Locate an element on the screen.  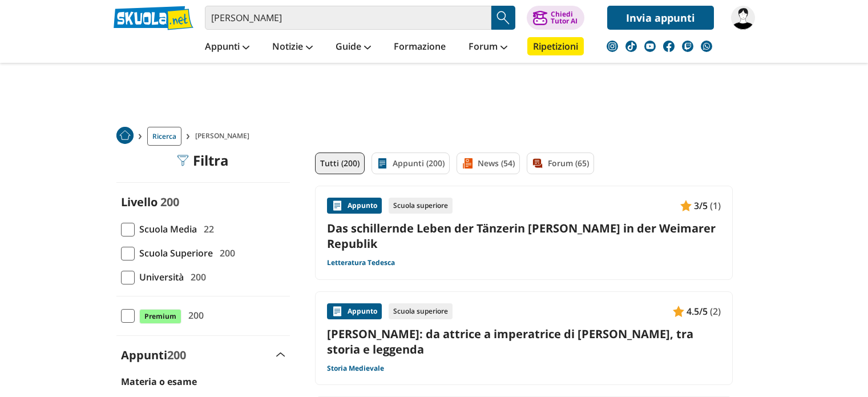
button: ChiediTutor AI is located at coordinates (555, 18).